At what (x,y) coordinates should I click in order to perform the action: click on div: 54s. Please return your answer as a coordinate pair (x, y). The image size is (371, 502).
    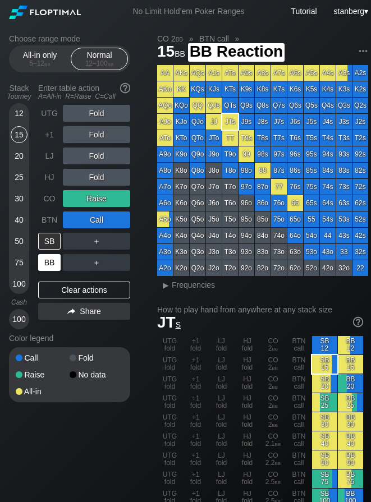
    Looking at the image, I should click on (328, 219).